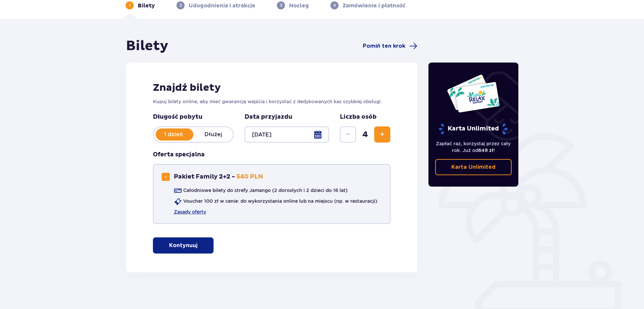 The height and width of the screenshot is (309, 644). Describe the element at coordinates (365, 134) in the screenshot. I see `span: 4` at that location.